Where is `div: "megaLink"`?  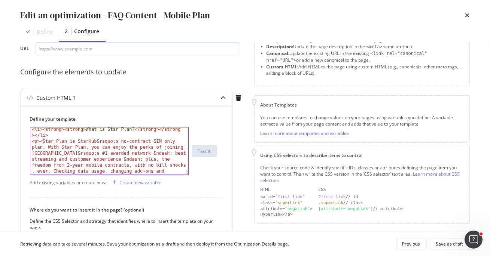
div: "megaLink" is located at coordinates (297, 209).